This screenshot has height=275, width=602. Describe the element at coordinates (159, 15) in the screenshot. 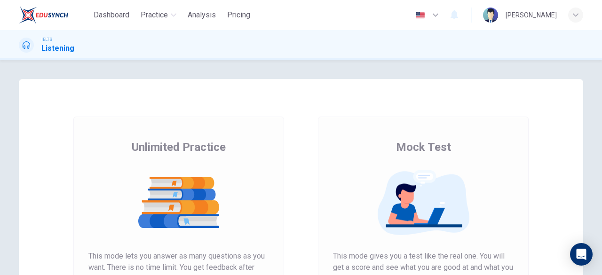

I see `button: Practice` at that location.